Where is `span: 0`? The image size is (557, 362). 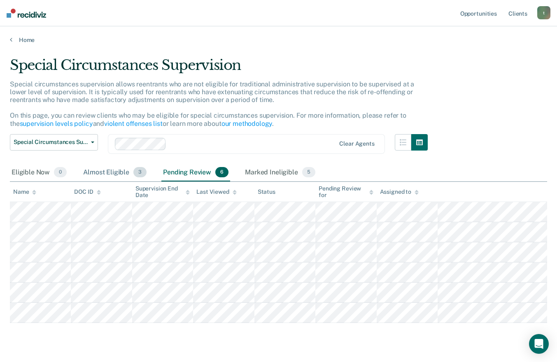
span: 0 is located at coordinates (60, 172).